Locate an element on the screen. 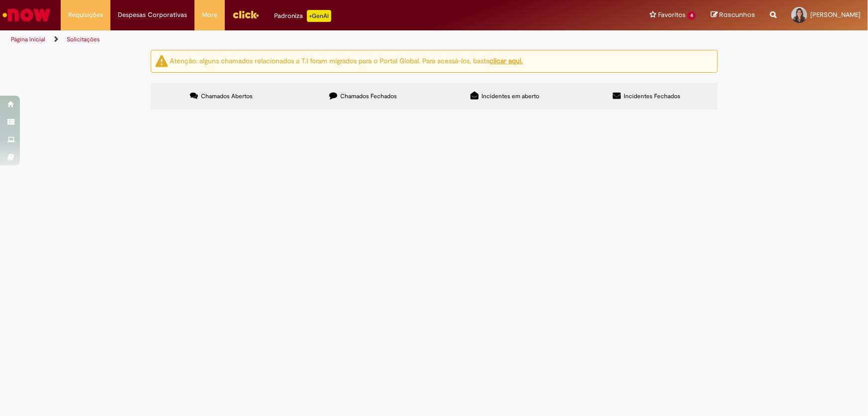  span: More is located at coordinates (209, 15).